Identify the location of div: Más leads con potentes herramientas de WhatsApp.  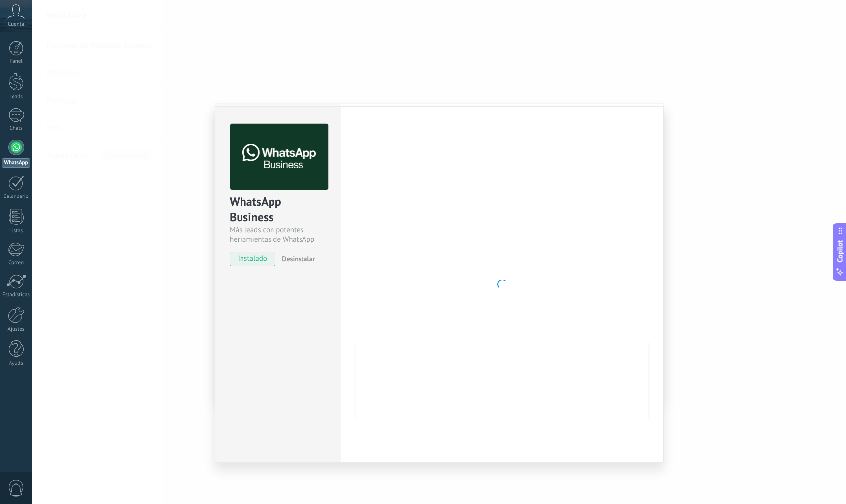
(278, 235).